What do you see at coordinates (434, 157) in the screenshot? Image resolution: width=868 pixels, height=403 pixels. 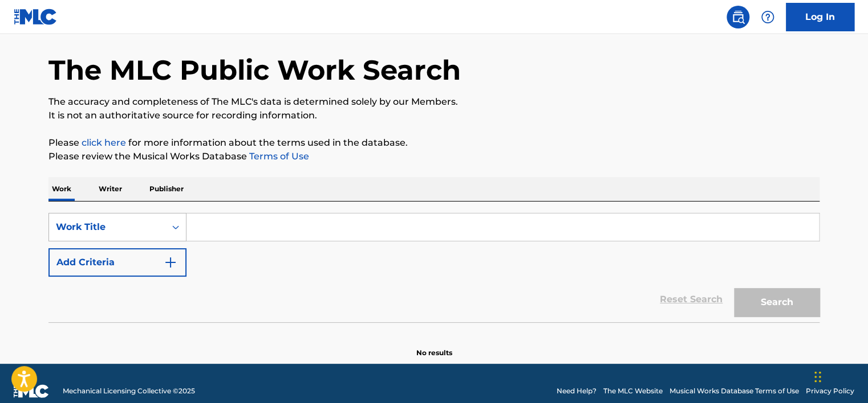 I see `p: Please review the Musical Works Database` at bounding box center [434, 157].